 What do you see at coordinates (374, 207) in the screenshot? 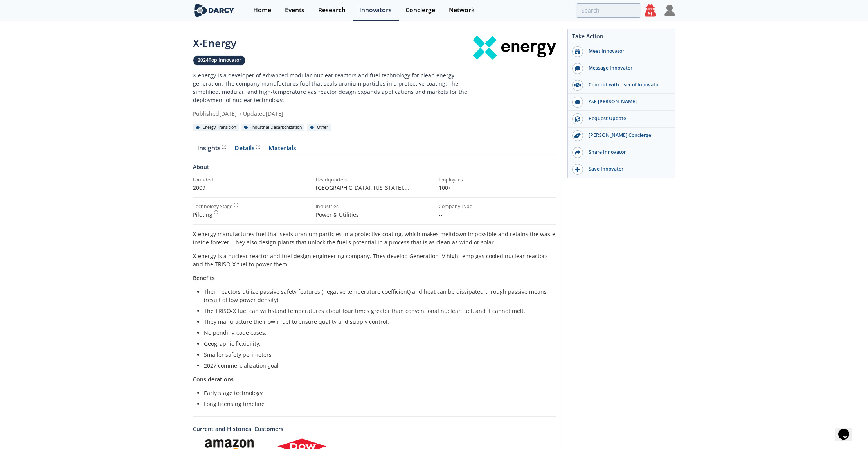
I see `div: Industries` at bounding box center [374, 207].